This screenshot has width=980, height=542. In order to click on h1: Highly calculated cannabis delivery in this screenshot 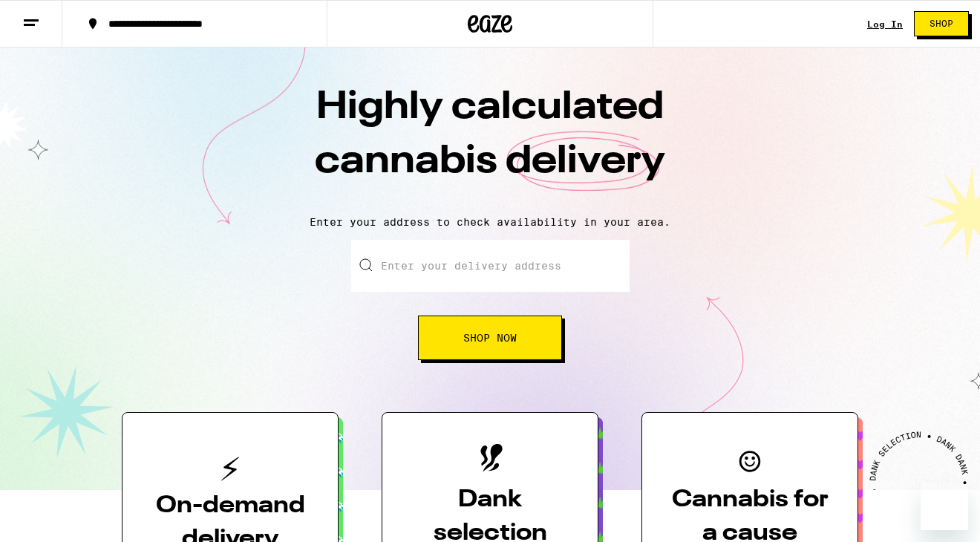, I will do `click(490, 143)`.